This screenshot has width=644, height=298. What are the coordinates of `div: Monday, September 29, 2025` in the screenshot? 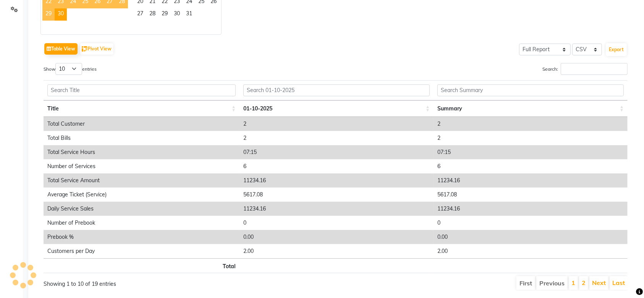 It's located at (49, 14).